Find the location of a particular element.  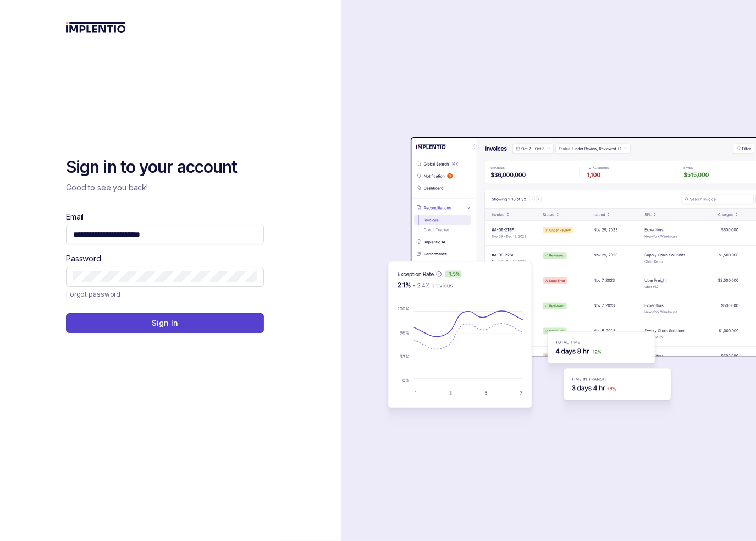

p: Sign In is located at coordinates (164, 323).